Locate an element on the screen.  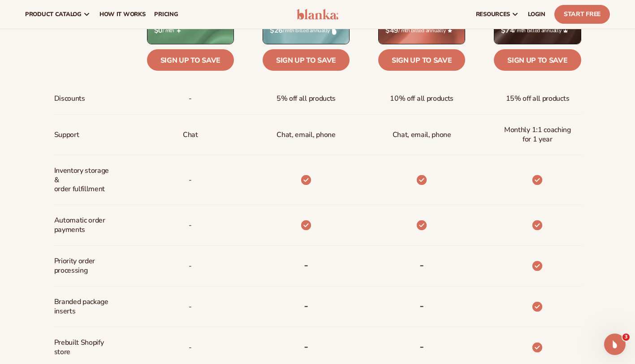
span: Automatic order payments is located at coordinates (84, 225).